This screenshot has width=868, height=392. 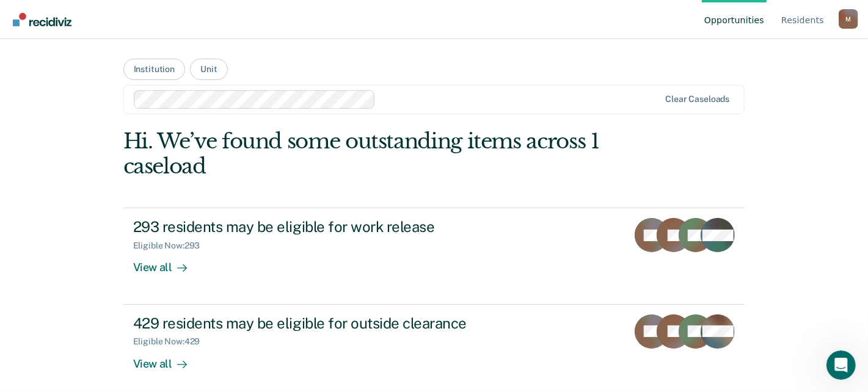 What do you see at coordinates (848, 19) in the screenshot?
I see `button: Profile dropdown button` at bounding box center [848, 19].